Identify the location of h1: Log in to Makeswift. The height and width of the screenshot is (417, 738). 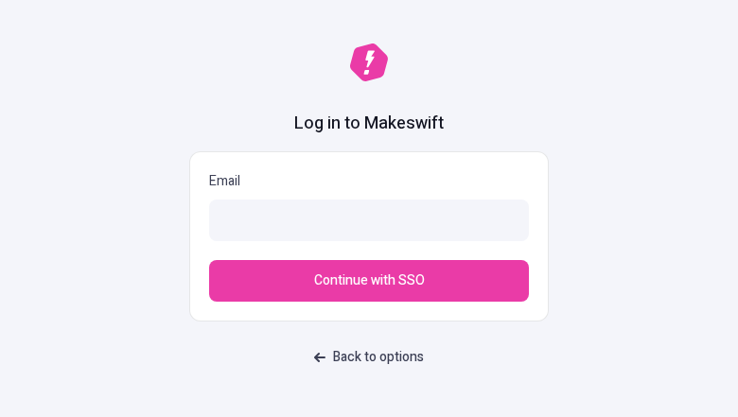
(369, 124).